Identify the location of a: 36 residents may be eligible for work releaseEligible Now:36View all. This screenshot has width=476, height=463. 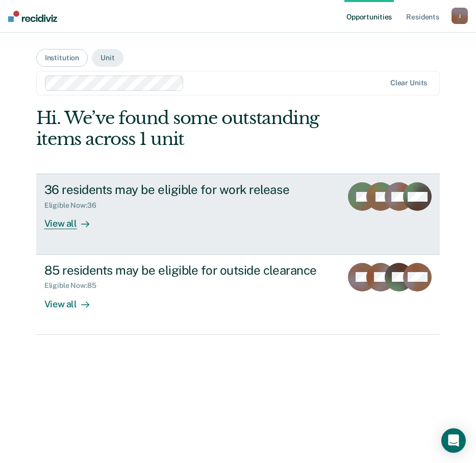
(238, 214).